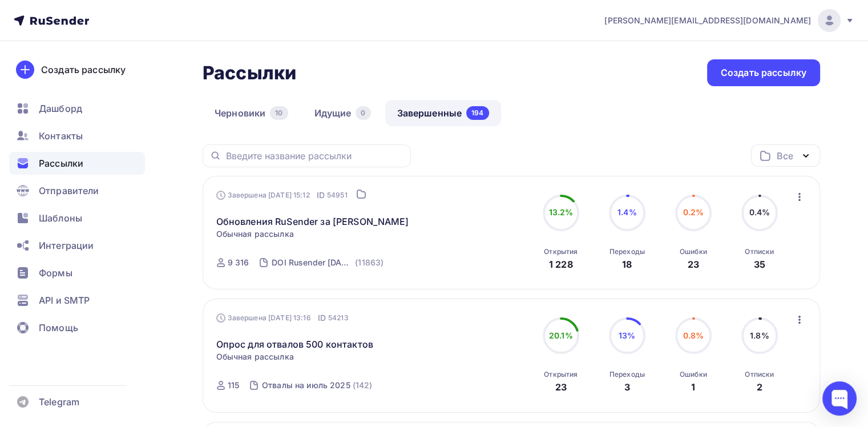 The height and width of the screenshot is (427, 868). What do you see at coordinates (477, 113) in the screenshot?
I see `div: 194` at bounding box center [477, 113].